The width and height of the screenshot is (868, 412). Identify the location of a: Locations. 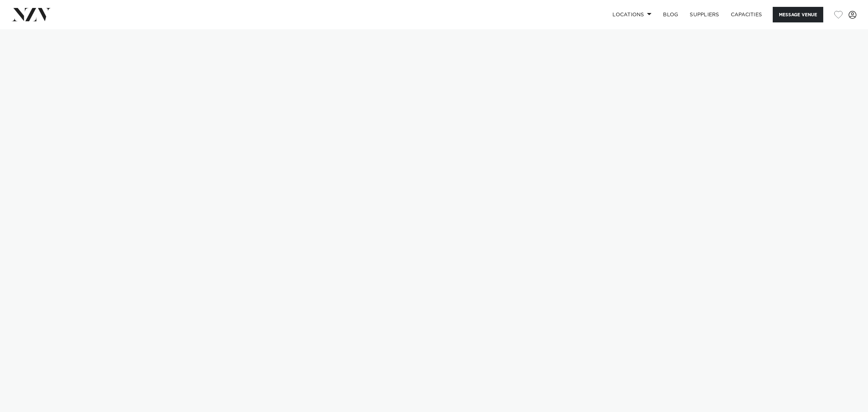
(632, 15).